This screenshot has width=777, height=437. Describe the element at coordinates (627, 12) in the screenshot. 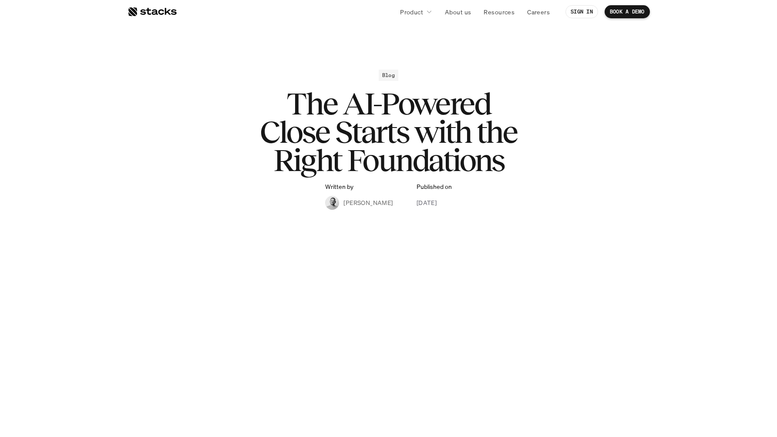

I see `a: BOOK A DEMO` at that location.